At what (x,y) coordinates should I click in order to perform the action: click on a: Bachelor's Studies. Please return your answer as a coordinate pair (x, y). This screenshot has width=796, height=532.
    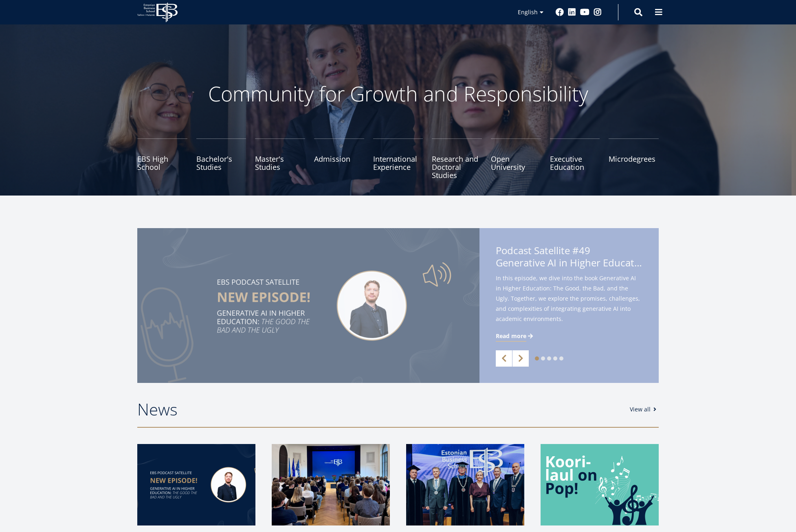
    Looking at the image, I should click on (221, 159).